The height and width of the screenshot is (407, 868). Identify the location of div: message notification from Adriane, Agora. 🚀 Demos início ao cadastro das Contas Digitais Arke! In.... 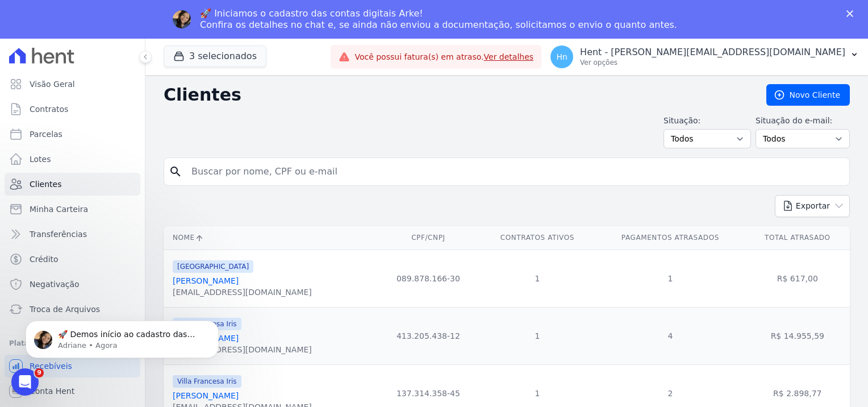
(113, 42).